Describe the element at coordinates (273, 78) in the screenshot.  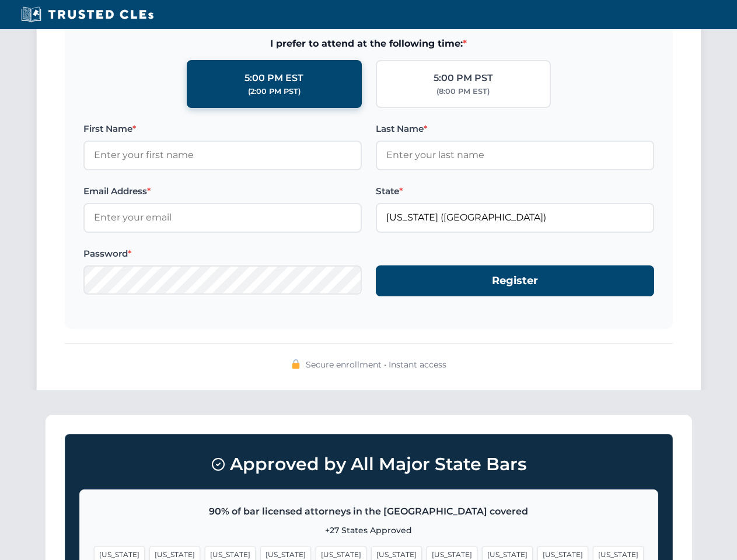
I see `div: 5:00 PM EST` at that location.